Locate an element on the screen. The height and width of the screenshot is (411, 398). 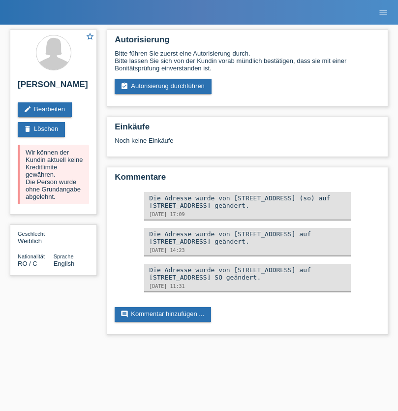
span: English is located at coordinates (64, 263).